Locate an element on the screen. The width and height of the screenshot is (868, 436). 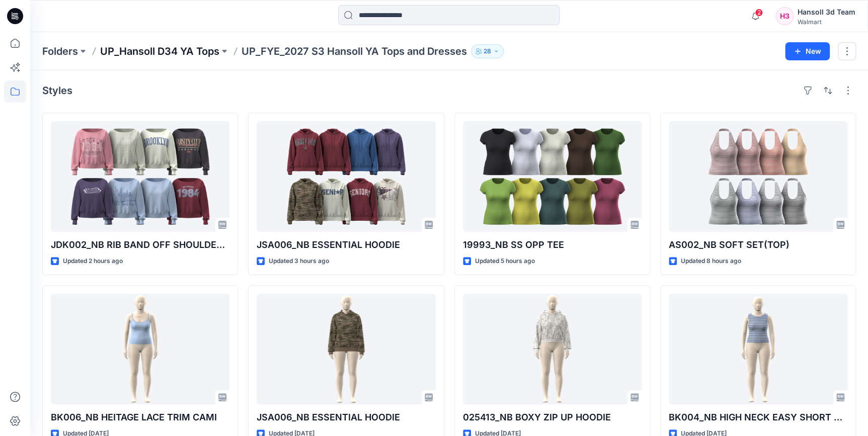
button: 28 is located at coordinates (487, 51).